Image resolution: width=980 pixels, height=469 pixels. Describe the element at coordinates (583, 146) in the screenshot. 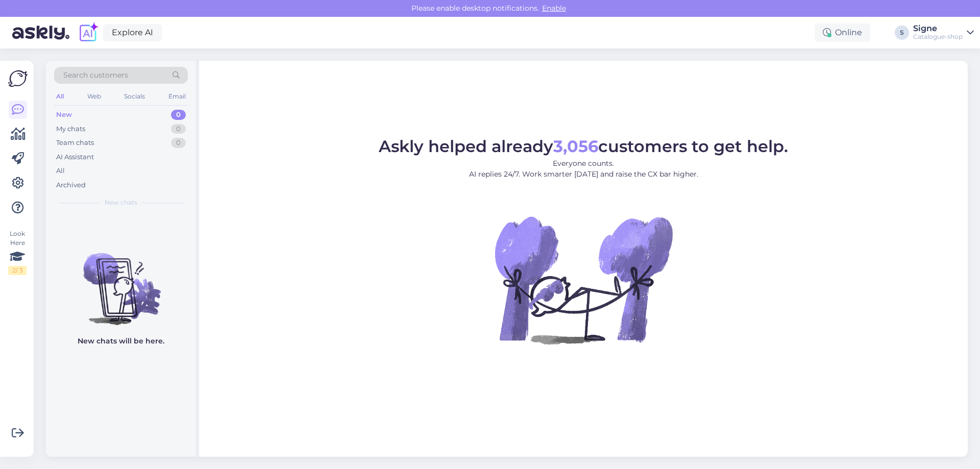

I see `span: Askly helped already customers to get help.` at that location.